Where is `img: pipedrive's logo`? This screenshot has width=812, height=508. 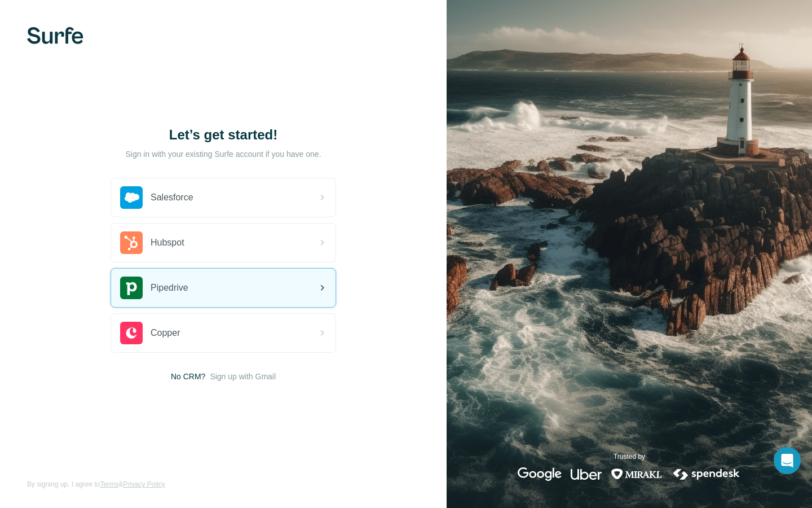
img: pipedrive's logo is located at coordinates (131, 288).